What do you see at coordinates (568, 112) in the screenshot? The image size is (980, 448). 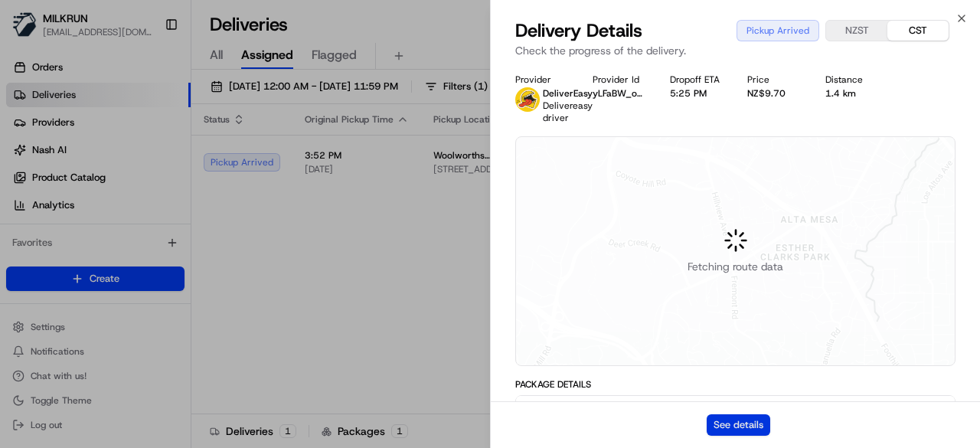 I see `span: Delivereasy driver` at bounding box center [568, 112].